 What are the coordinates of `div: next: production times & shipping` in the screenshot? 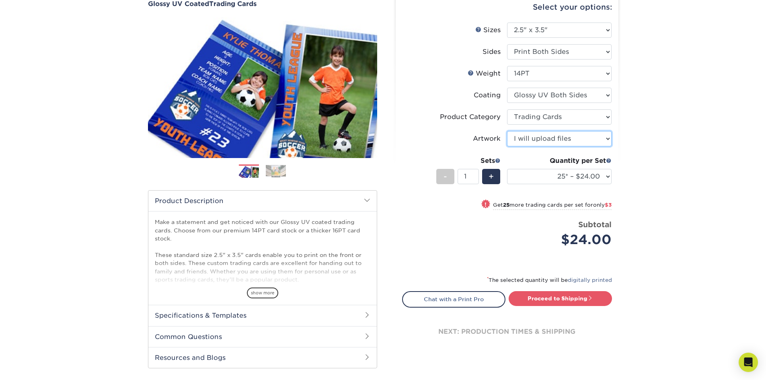 It's located at (507, 332).